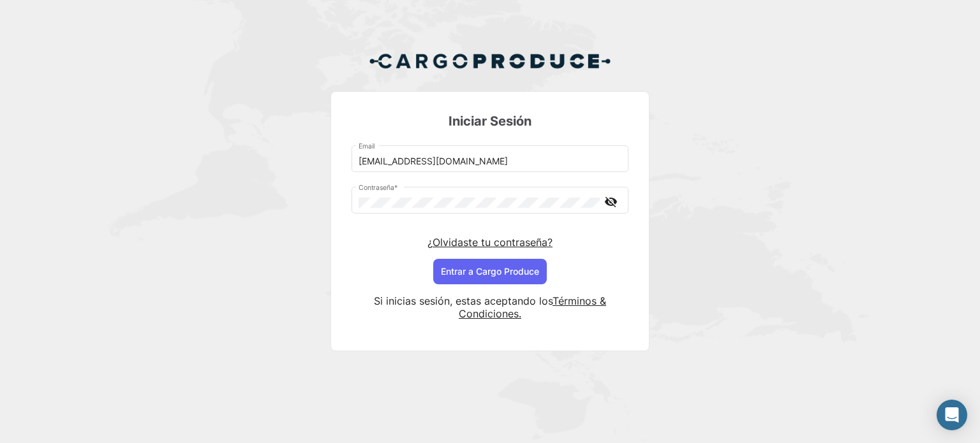 The image size is (980, 443). Describe the element at coordinates (610, 202) in the screenshot. I see `mat-icon: visibility_off` at that location.